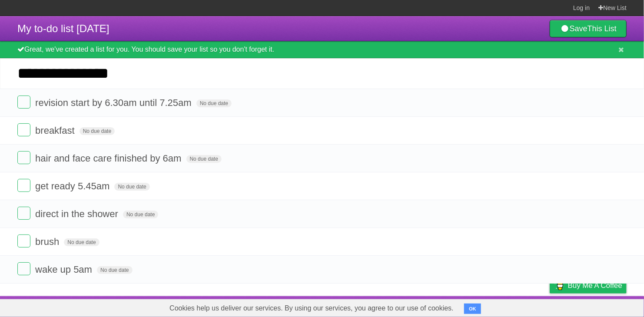 The width and height of the screenshot is (644, 317). I want to click on a: Privacy, so click(550, 307).